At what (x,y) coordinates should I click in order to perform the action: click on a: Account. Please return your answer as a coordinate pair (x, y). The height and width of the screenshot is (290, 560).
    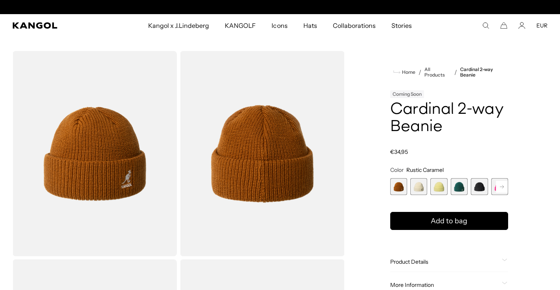
    Looking at the image, I should click on (522, 26).